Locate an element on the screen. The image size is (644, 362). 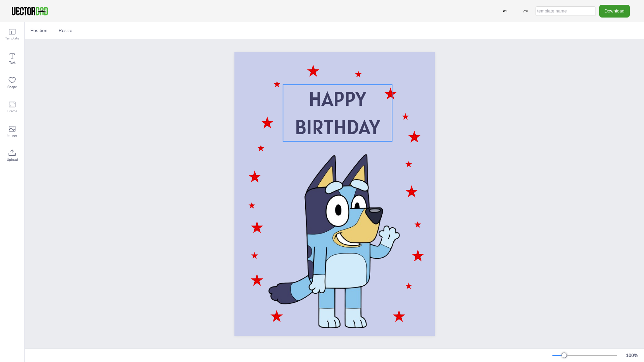
span: Shape is located at coordinates (12, 87).